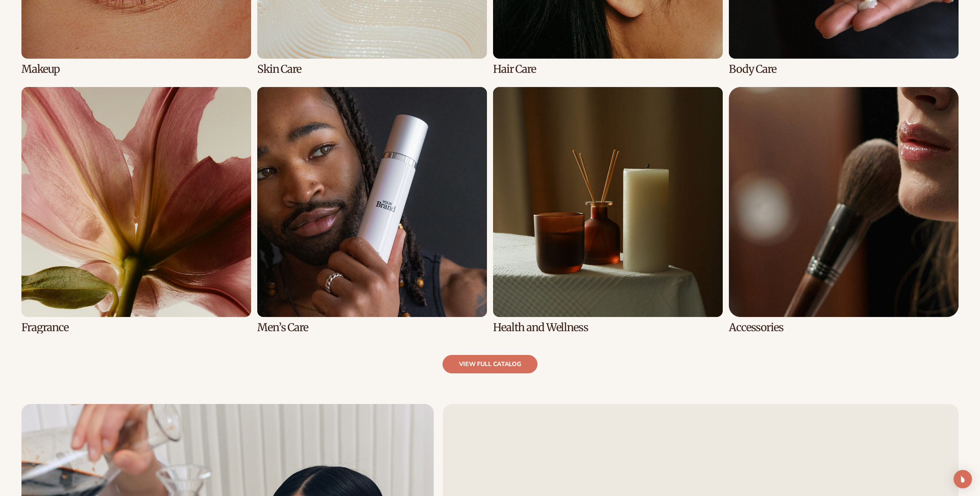 The width and height of the screenshot is (980, 496). What do you see at coordinates (608, 69) in the screenshot?
I see `h3: Hair Care` at bounding box center [608, 69].